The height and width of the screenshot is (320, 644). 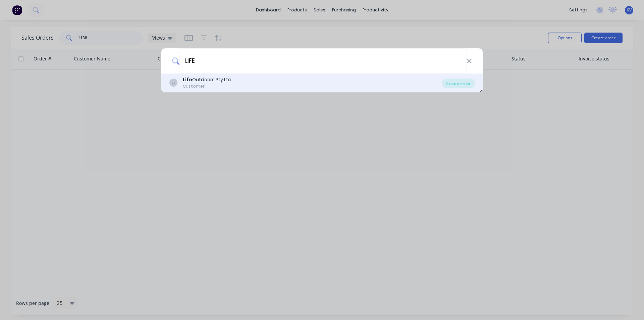 I want to click on b: Life, so click(x=187, y=79).